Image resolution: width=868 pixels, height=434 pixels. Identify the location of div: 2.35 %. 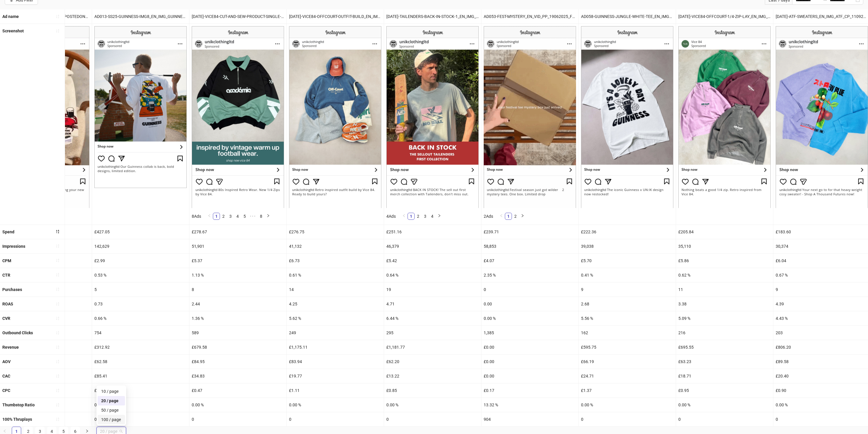
(530, 275).